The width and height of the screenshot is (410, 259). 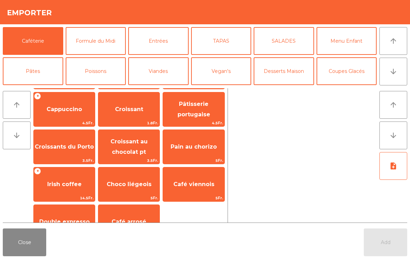 I want to click on button: Desserts Maison, so click(x=284, y=71).